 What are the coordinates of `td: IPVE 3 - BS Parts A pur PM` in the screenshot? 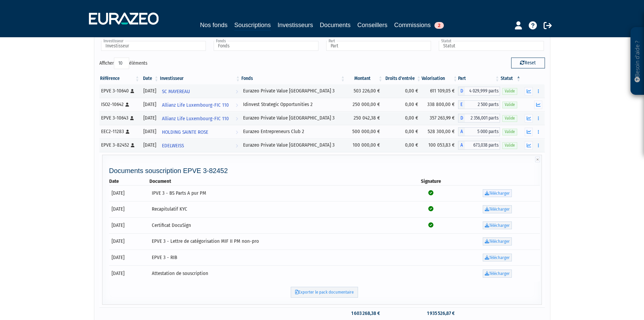 It's located at (278, 193).